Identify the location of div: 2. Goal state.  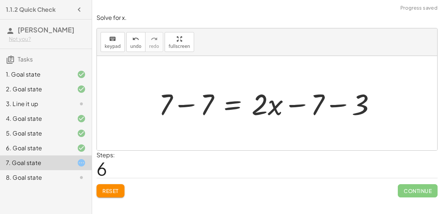
(35, 89).